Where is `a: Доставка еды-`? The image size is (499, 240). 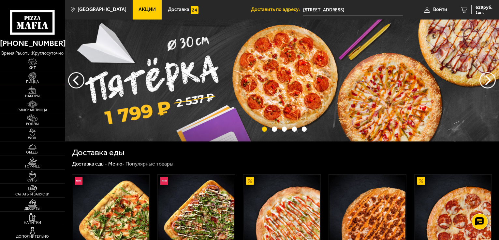 a: Доставка еды- is located at coordinates (90, 164).